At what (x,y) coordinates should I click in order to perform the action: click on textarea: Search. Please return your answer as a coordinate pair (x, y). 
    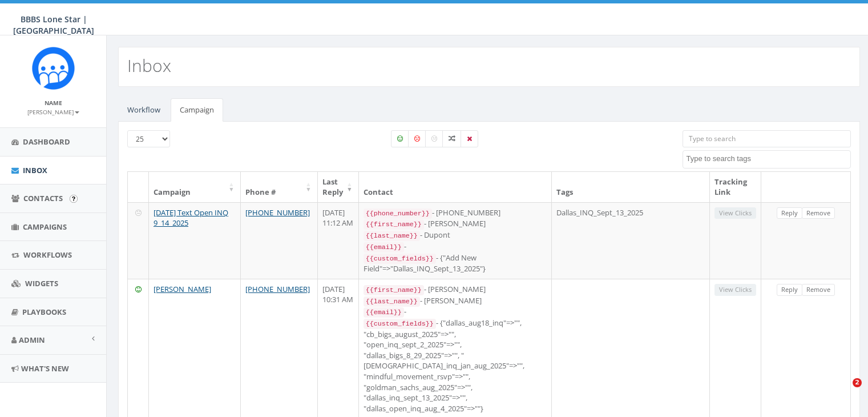
    Looking at the image, I should click on (768, 159).